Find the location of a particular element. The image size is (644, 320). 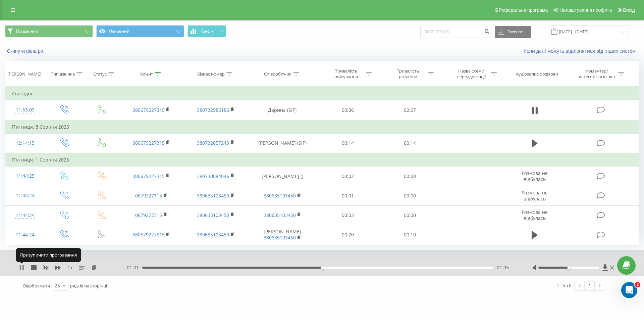

div: Бізнес номер is located at coordinates (211, 74).